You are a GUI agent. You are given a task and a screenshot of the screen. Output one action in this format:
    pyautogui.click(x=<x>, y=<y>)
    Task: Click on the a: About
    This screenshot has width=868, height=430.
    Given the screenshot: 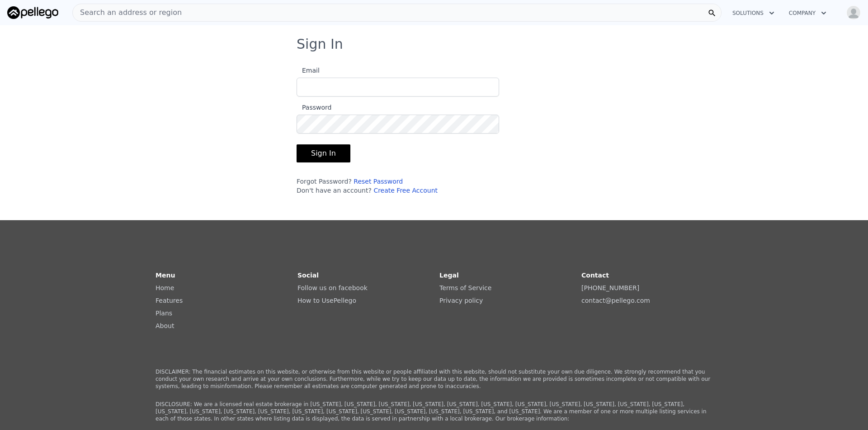 What is the action you would take?
    pyautogui.click(x=165, y=326)
    